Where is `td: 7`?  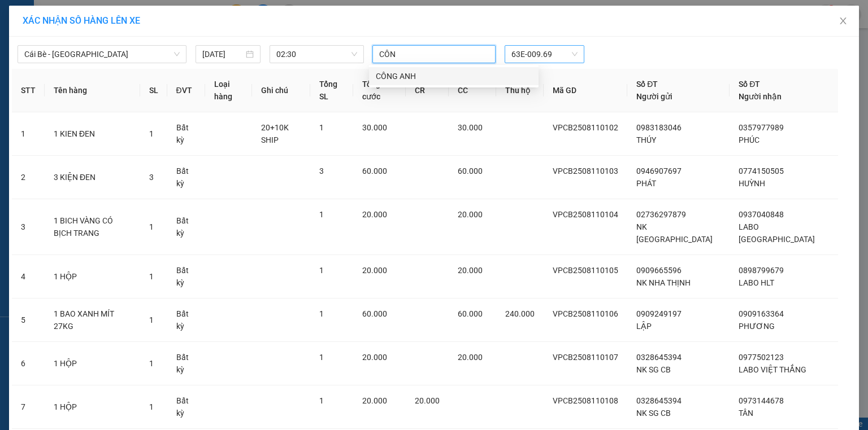 td: 7 is located at coordinates (28, 407).